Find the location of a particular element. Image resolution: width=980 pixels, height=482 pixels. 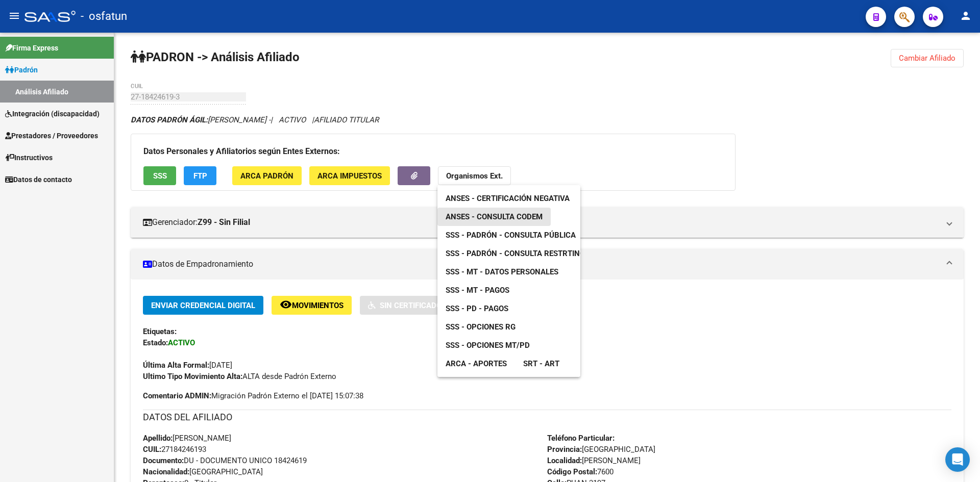

a: ANSES - Certificación Negativa is located at coordinates (507, 199).